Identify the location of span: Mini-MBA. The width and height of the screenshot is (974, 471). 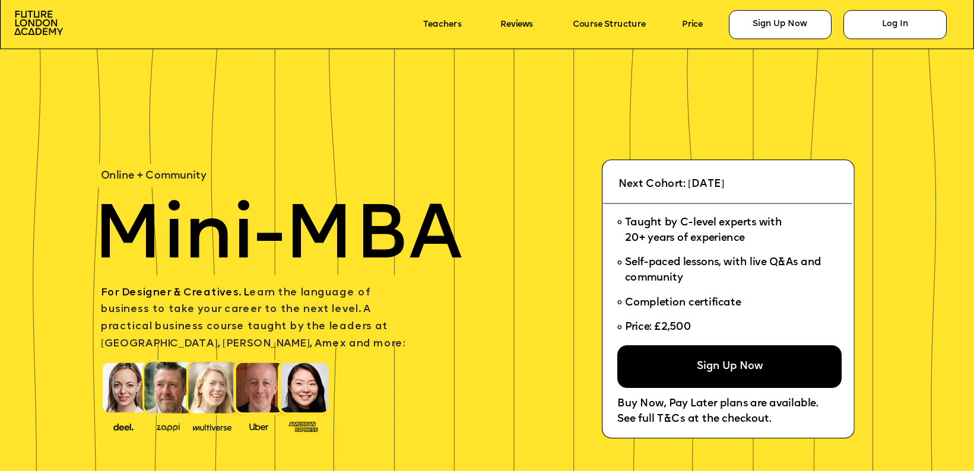
(278, 239).